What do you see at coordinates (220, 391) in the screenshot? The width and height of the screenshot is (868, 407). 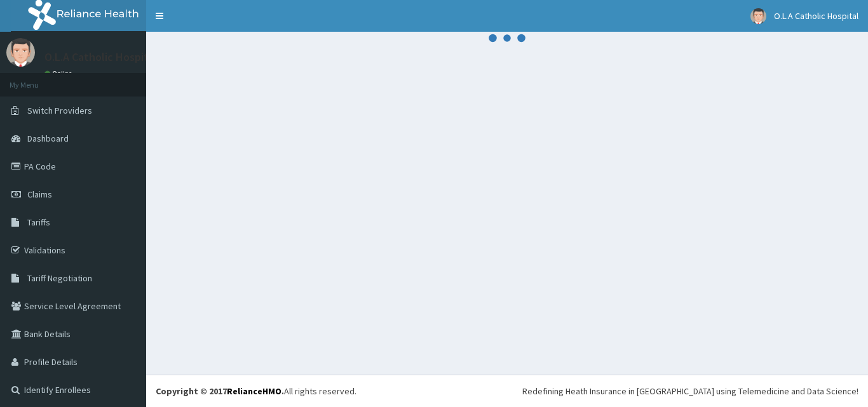 I see `strong: Copyright © 2017 .` at bounding box center [220, 391].